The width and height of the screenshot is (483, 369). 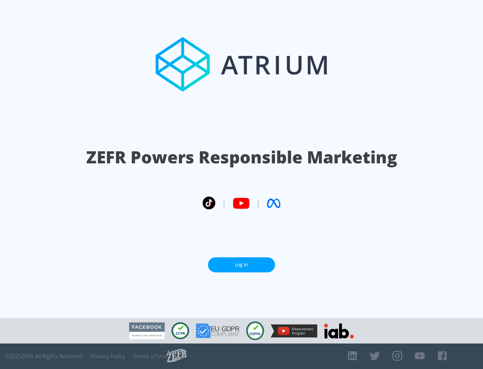 I want to click on img: CCPA Compliant, so click(x=180, y=330).